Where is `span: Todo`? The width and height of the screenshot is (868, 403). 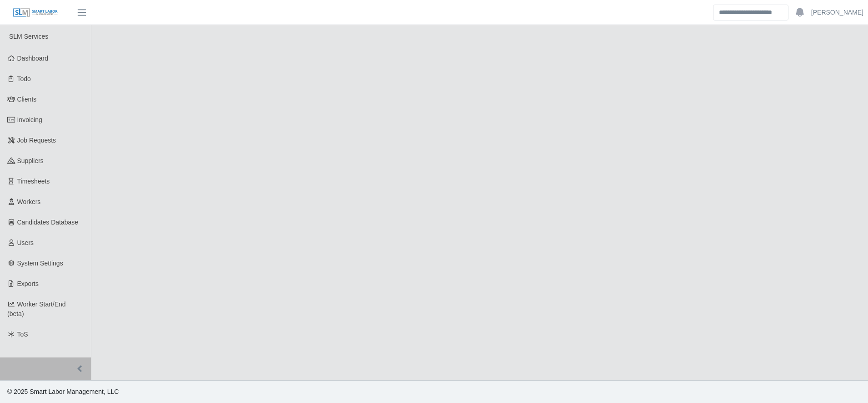 span: Todo is located at coordinates (24, 79).